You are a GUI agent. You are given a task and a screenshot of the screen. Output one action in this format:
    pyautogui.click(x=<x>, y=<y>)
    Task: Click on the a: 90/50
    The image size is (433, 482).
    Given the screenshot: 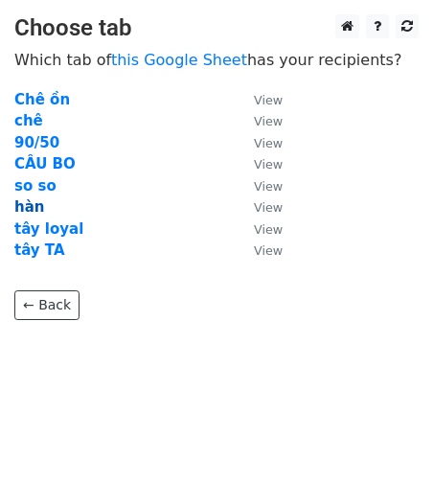 What is the action you would take?
    pyautogui.click(x=36, y=143)
    